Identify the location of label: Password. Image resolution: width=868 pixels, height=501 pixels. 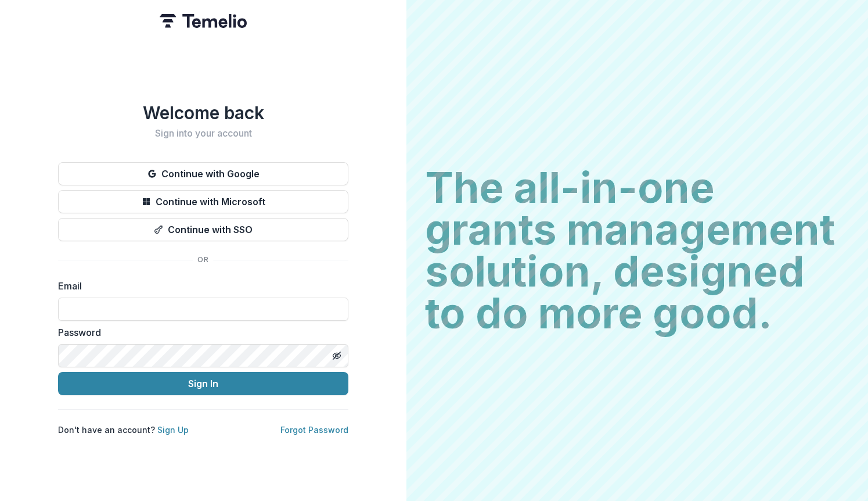
(200, 332).